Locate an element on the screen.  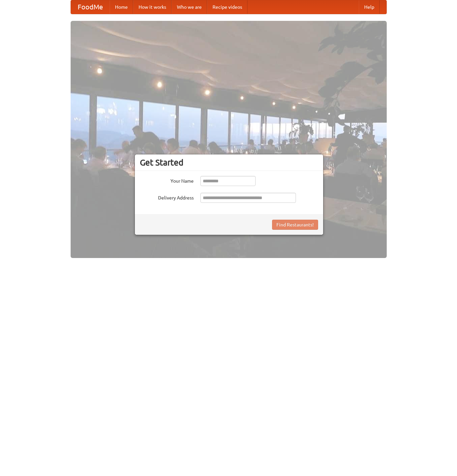
a: FoodMe is located at coordinates (90, 7).